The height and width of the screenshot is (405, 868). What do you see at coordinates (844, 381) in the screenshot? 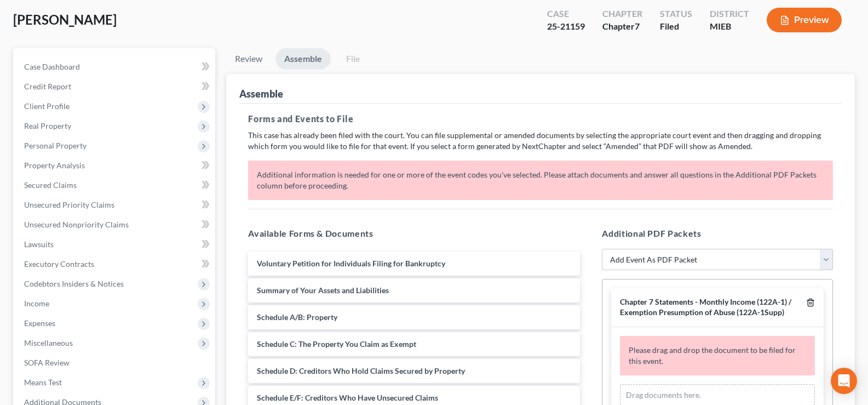
I see `div: Open Intercom Messenger` at bounding box center [844, 381].